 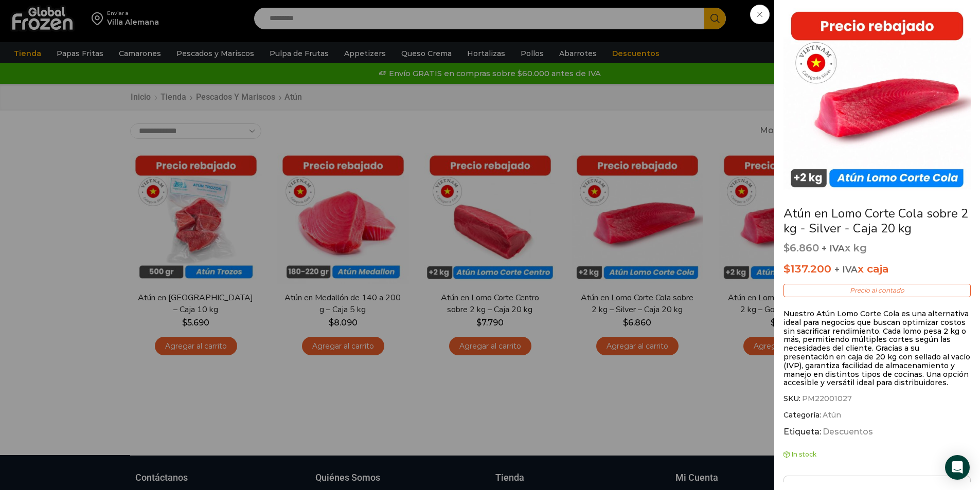 What do you see at coordinates (801, 248) in the screenshot?
I see `bdi: 6.860` at bounding box center [801, 248].